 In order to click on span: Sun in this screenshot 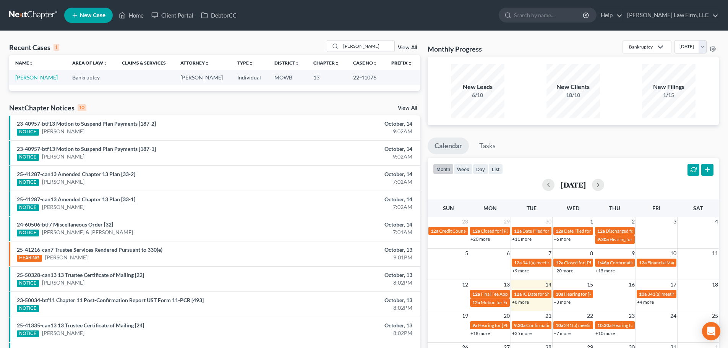, I will do `click(448, 208)`.